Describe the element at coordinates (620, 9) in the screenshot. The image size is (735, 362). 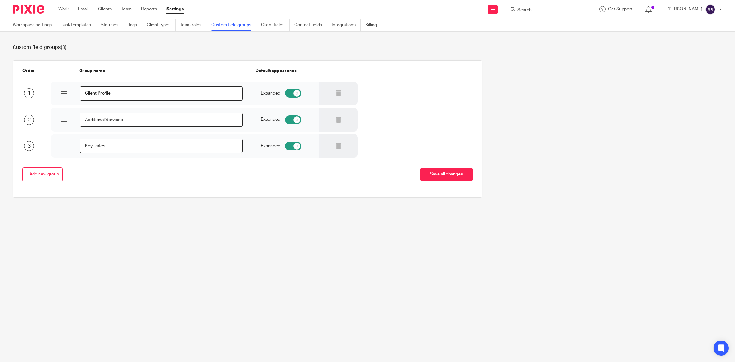
I see `span: Get Support` at that location.